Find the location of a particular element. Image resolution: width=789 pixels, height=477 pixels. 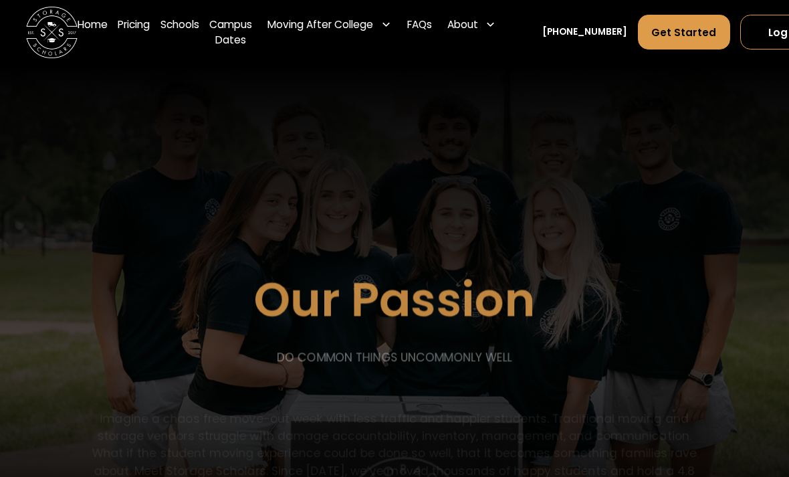

a: Home is located at coordinates (92, 32).